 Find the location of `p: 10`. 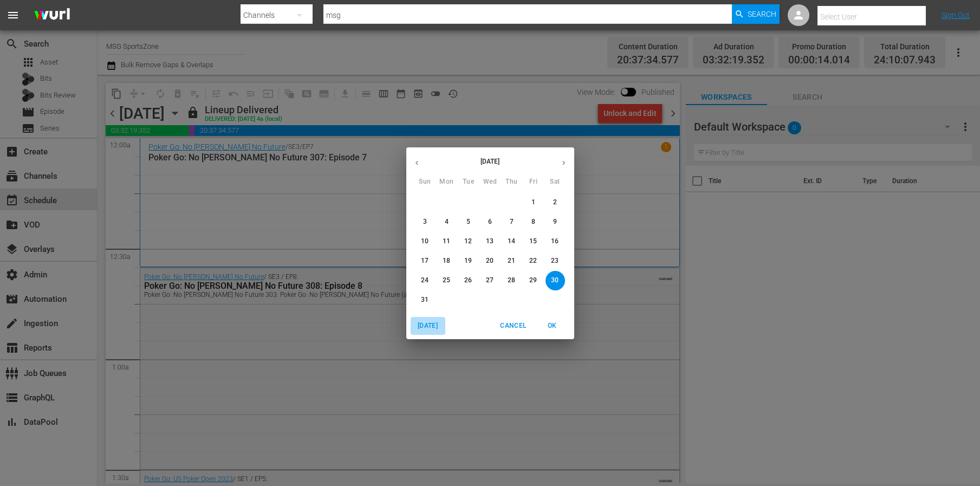

p: 10 is located at coordinates (425, 241).